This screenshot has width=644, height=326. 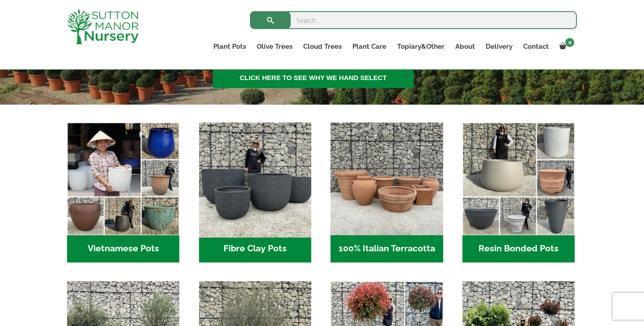 What do you see at coordinates (519, 192) in the screenshot?
I see `a: Visit product category Resin Bonded Pots` at bounding box center [519, 192].